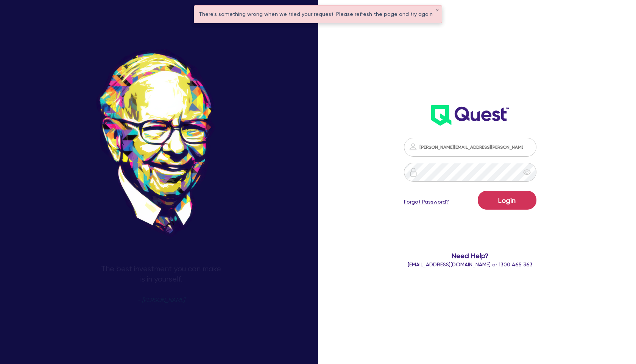 The height and width of the screenshot is (364, 636). Describe the element at coordinates (470, 115) in the screenshot. I see `img: wH2k97JdezQIQAAAABJRU5ErkJggg==` at that location.